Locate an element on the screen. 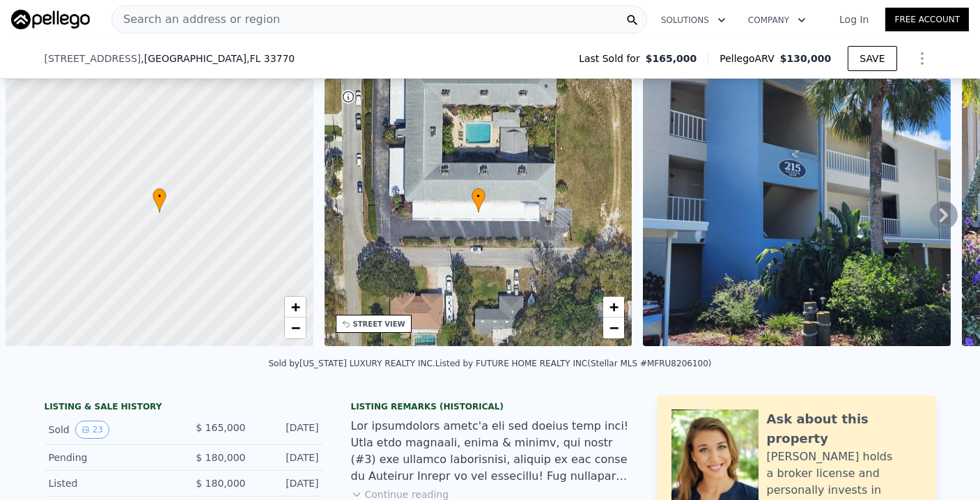 This screenshot has height=500, width=980. a: Log In is located at coordinates (854, 20).